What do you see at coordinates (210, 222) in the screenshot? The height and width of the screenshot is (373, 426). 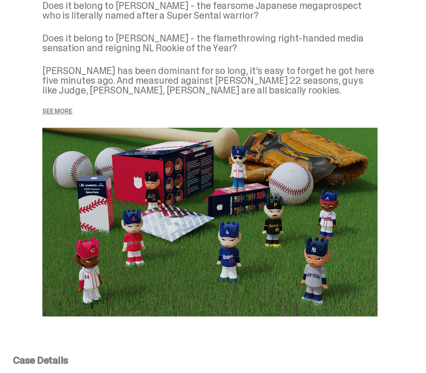 I see `img: ghost story image` at bounding box center [210, 222].